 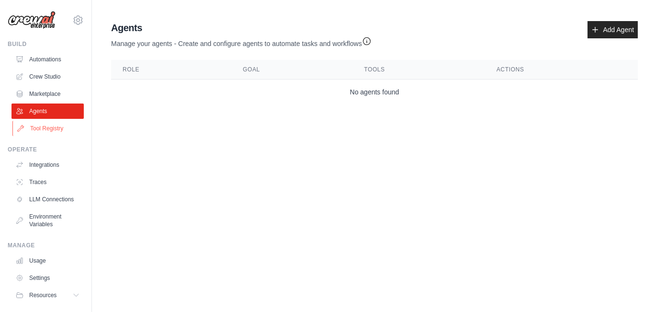 What do you see at coordinates (241, 28) in the screenshot?
I see `h2: Agents` at bounding box center [241, 28].